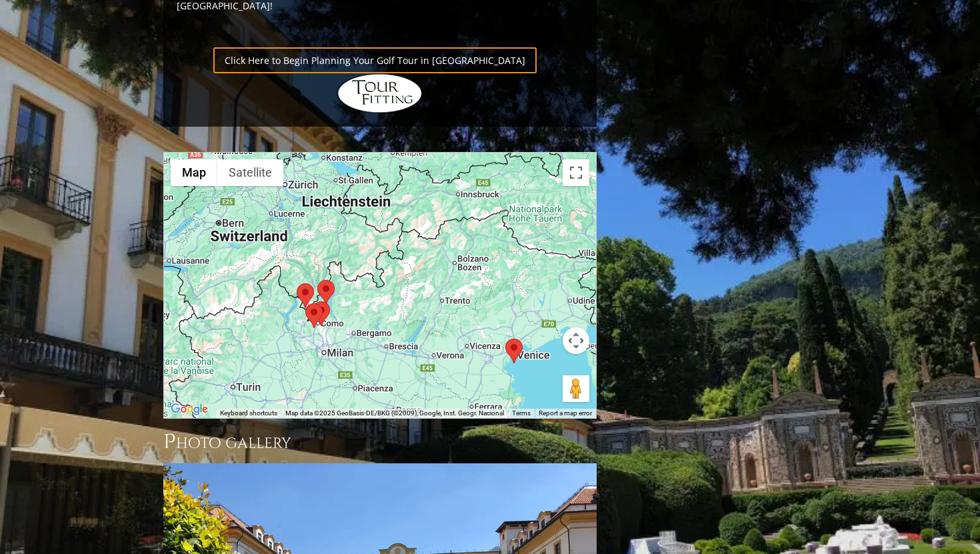 This screenshot has width=980, height=554. I want to click on img: Google, so click(189, 409).